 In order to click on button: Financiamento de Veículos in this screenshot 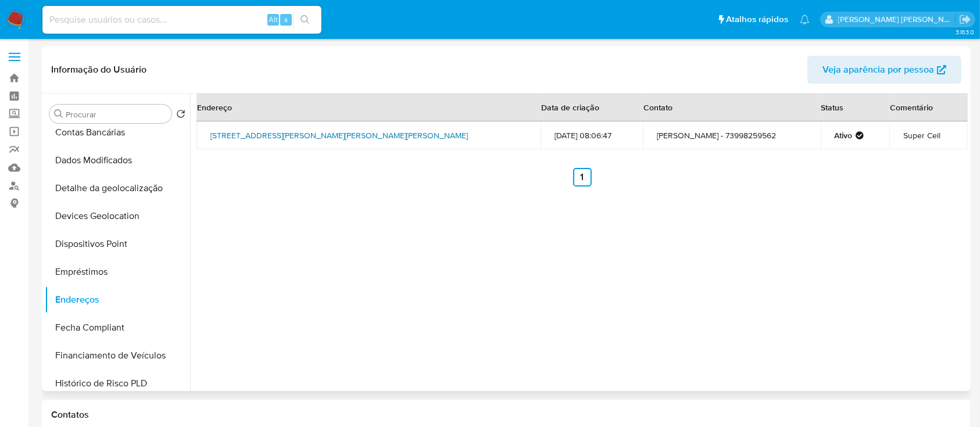, I will do `click(117, 356)`.